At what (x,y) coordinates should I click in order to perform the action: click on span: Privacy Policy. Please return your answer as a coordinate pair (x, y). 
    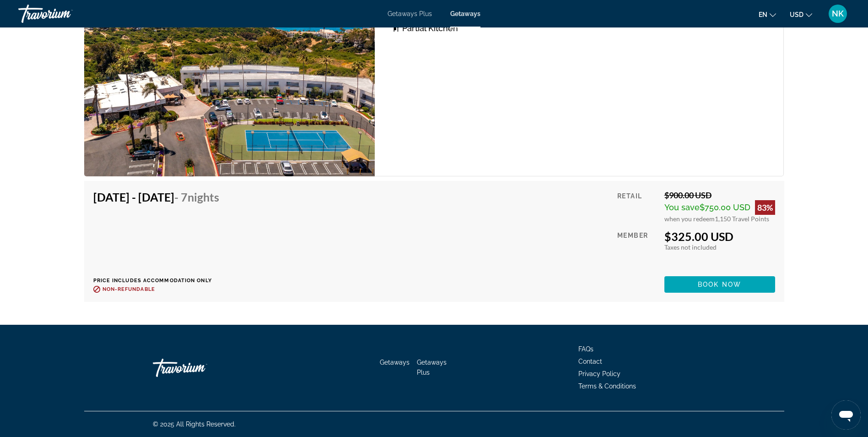
    Looking at the image, I should click on (599, 374).